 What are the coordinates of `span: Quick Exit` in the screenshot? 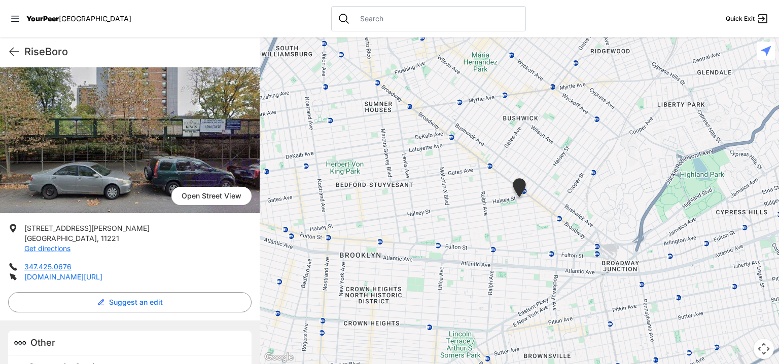 It's located at (740, 19).